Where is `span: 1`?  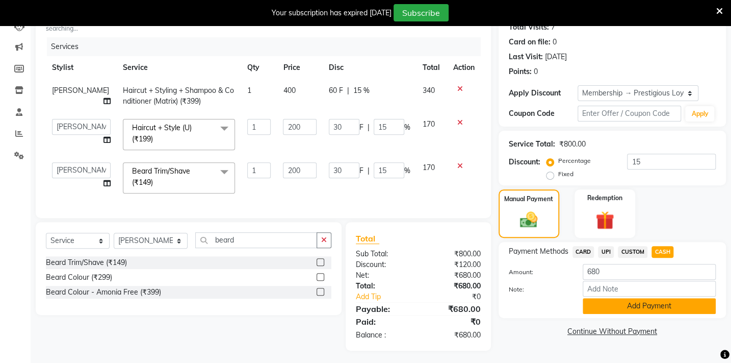 span: 1 is located at coordinates (249, 90).